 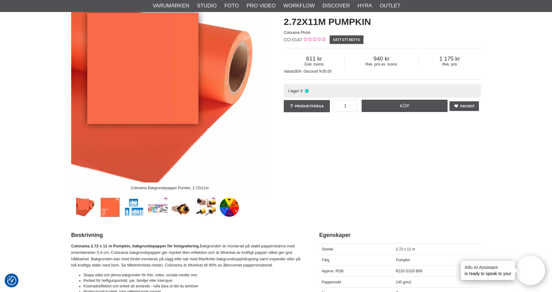 What do you see at coordinates (449, 59) in the screenshot?
I see `span: 1 175` at bounding box center [449, 59].